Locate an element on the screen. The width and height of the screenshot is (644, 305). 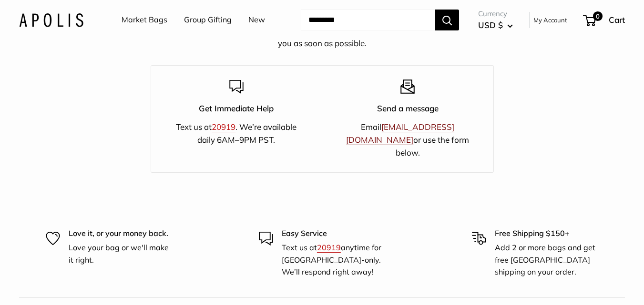
p: Easy Service is located at coordinates (333, 234).